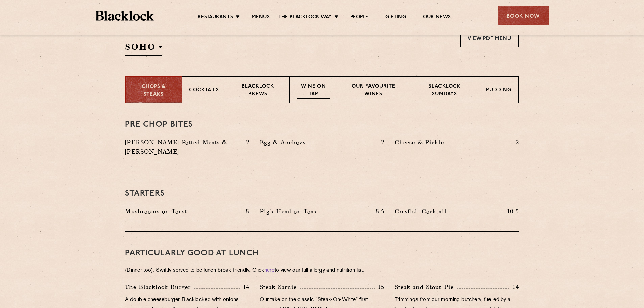 This screenshot has width=644, height=308. I want to click on a: The Blacklock Way, so click(305, 18).